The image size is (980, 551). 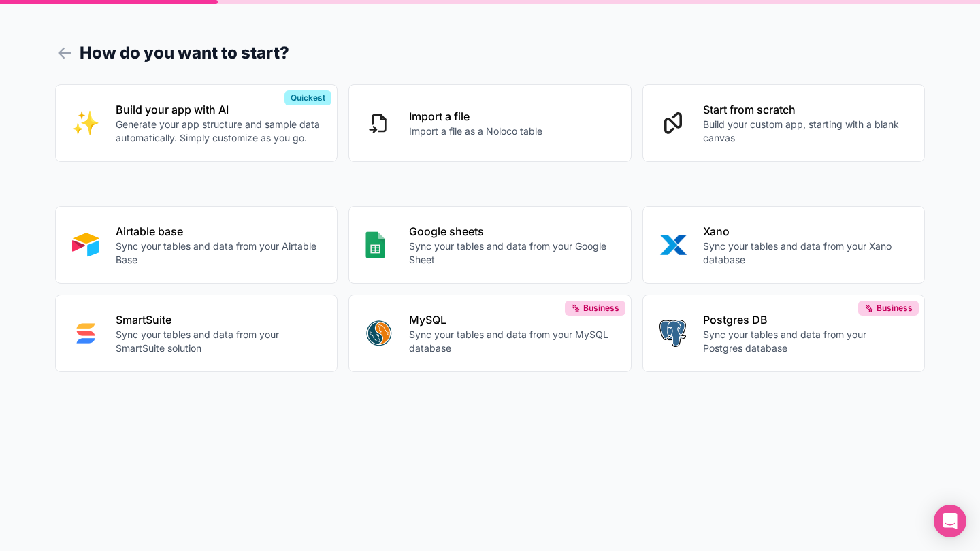 What do you see at coordinates (86, 245) in the screenshot?
I see `img: AIRTABLE` at bounding box center [86, 245].